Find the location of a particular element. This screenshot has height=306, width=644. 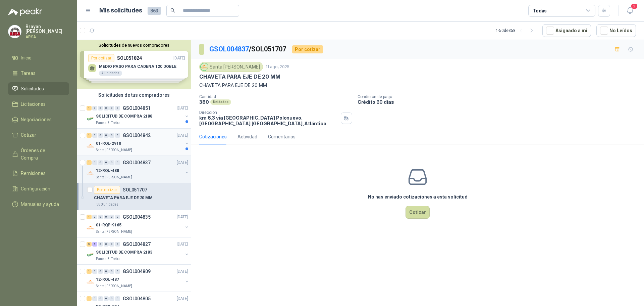

div: Todas is located at coordinates (540, 11).